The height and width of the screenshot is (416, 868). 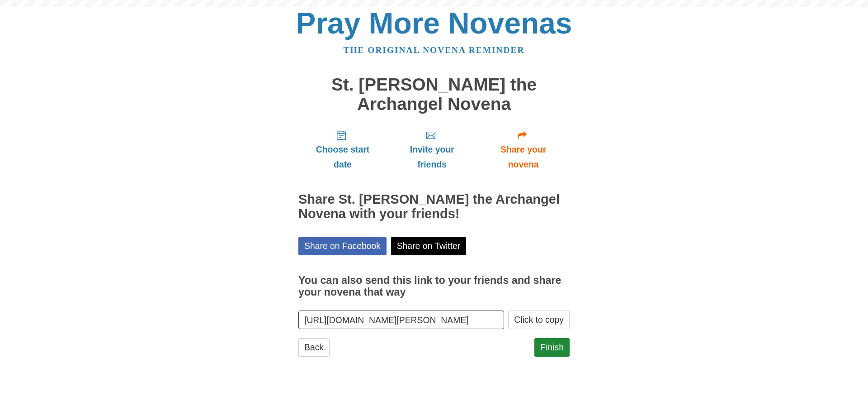 What do you see at coordinates (434, 286) in the screenshot?
I see `h3: You can also send this link to your friends and share your novena that way` at bounding box center [434, 286].